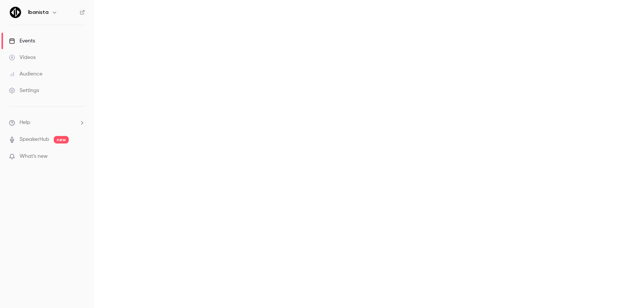 The image size is (639, 308). What do you see at coordinates (34, 139) in the screenshot?
I see `a: SpeakerHub` at bounding box center [34, 139].